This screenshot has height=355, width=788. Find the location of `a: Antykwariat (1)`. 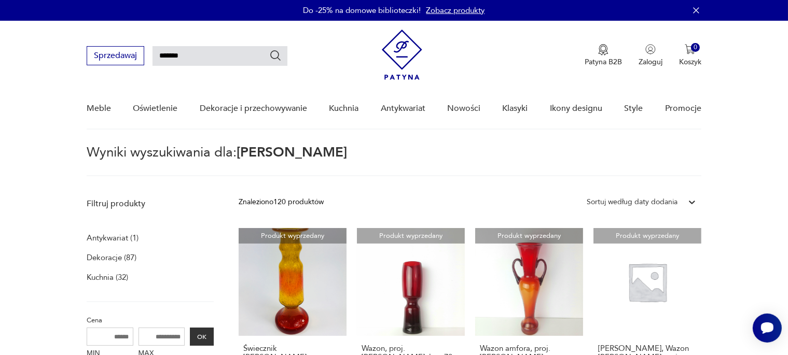

a: Antykwariat (1) is located at coordinates (113, 238).